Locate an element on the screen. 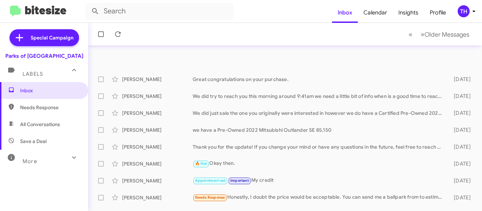 The image size is (482, 211). span: Calendar is located at coordinates (375, 13).